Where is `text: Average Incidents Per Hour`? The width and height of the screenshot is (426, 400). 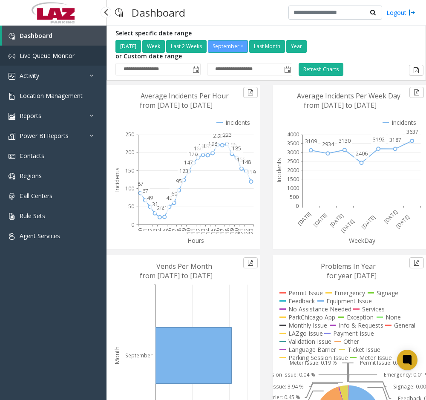
text: Average Incidents Per Hour is located at coordinates (184, 96).